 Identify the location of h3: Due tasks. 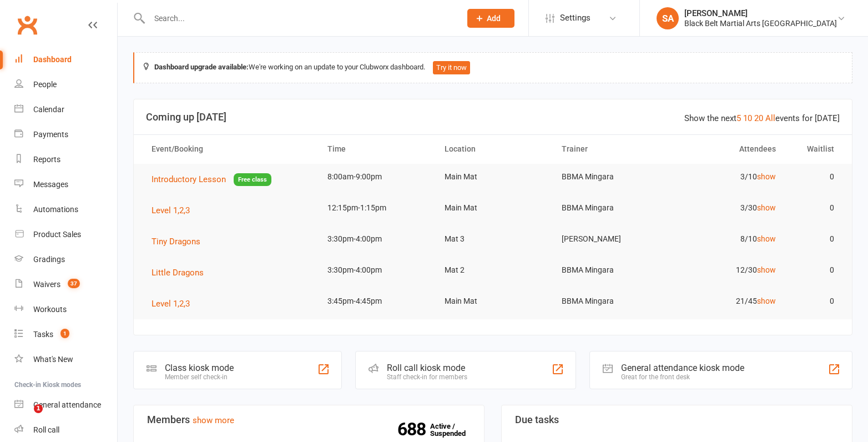
(677, 420).